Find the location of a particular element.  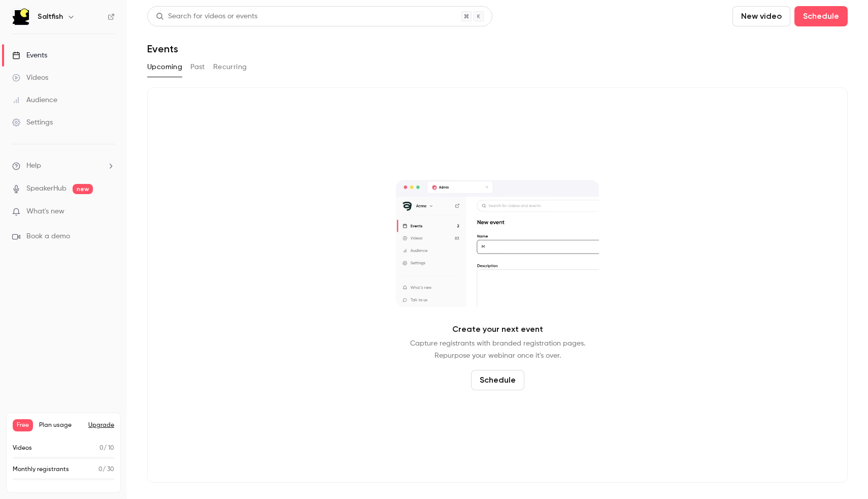

a: SpeakerHub is located at coordinates (47, 188).